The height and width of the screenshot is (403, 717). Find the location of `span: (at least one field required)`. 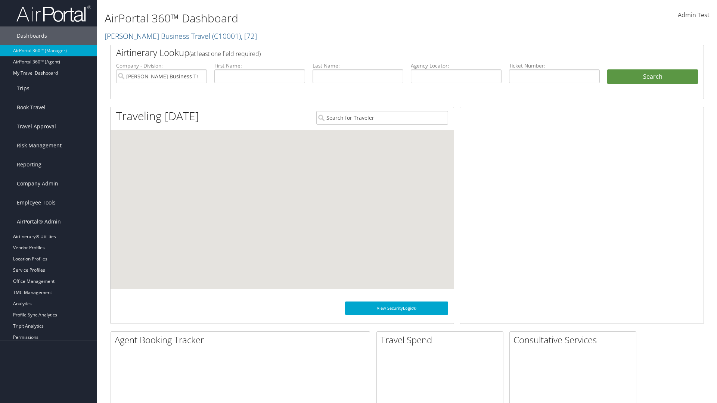

span: (at least one field required) is located at coordinates (225, 54).